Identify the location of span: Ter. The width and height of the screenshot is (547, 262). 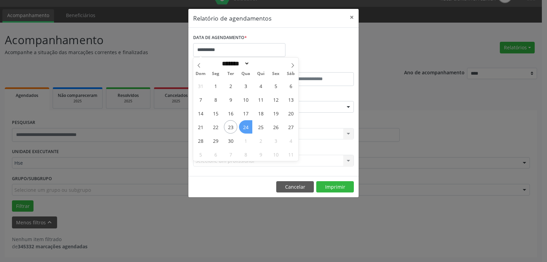
(231, 74).